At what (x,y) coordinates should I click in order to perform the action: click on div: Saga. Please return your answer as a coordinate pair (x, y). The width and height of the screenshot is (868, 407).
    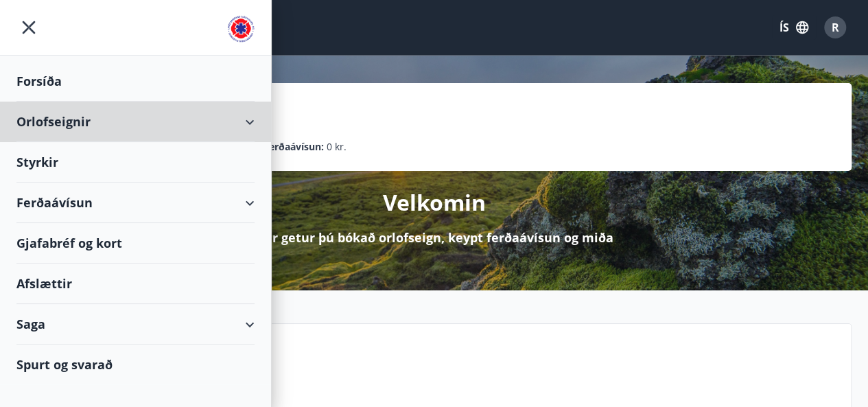
    Looking at the image, I should click on (135, 324).